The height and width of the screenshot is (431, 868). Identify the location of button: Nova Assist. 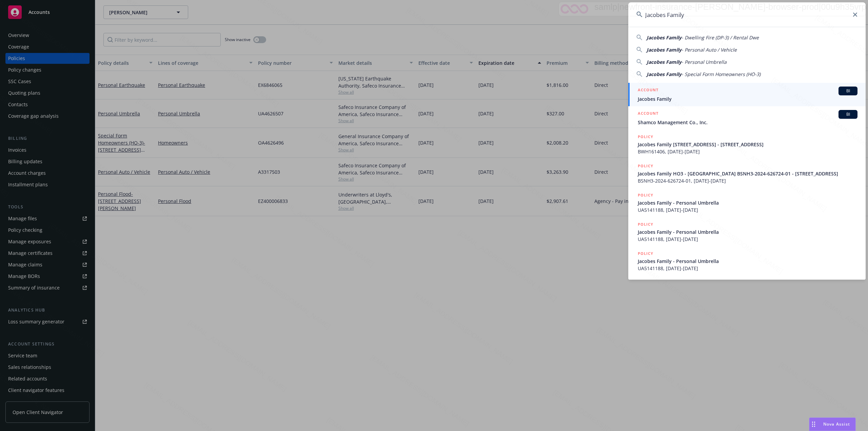
(832, 424).